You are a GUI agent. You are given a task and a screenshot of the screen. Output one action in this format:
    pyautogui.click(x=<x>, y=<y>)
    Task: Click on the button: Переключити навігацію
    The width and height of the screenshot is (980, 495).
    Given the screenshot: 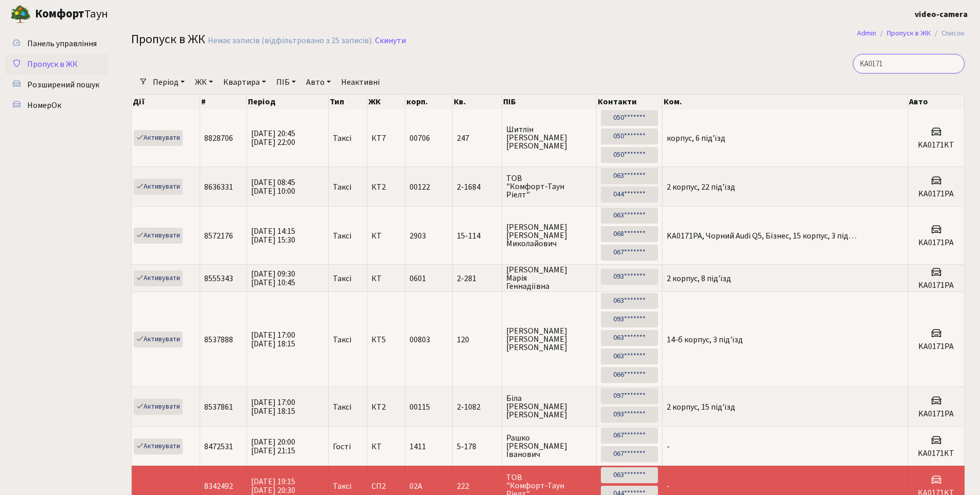 What is the action you would take?
    pyautogui.click(x=141, y=14)
    